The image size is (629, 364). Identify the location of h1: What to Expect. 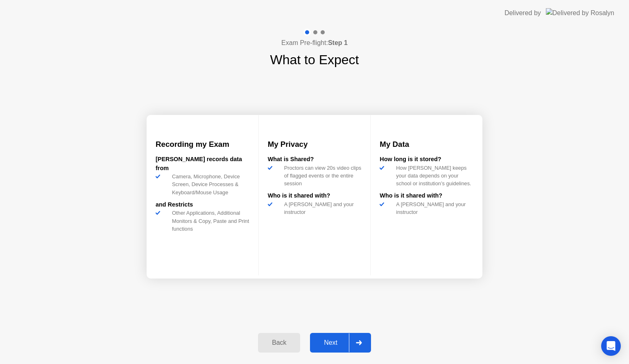
(314, 60).